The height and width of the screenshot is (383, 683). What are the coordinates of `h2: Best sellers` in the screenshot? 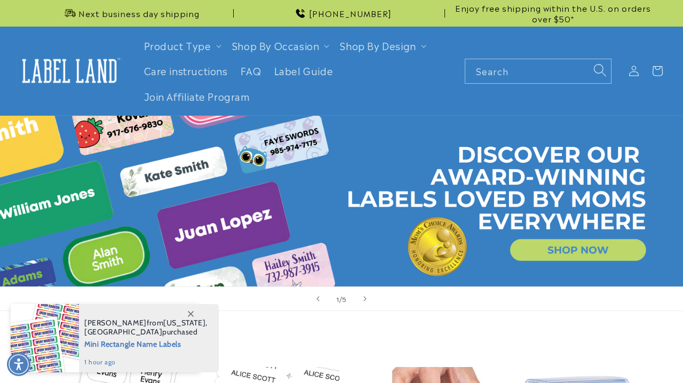 It's located at (341, 342).